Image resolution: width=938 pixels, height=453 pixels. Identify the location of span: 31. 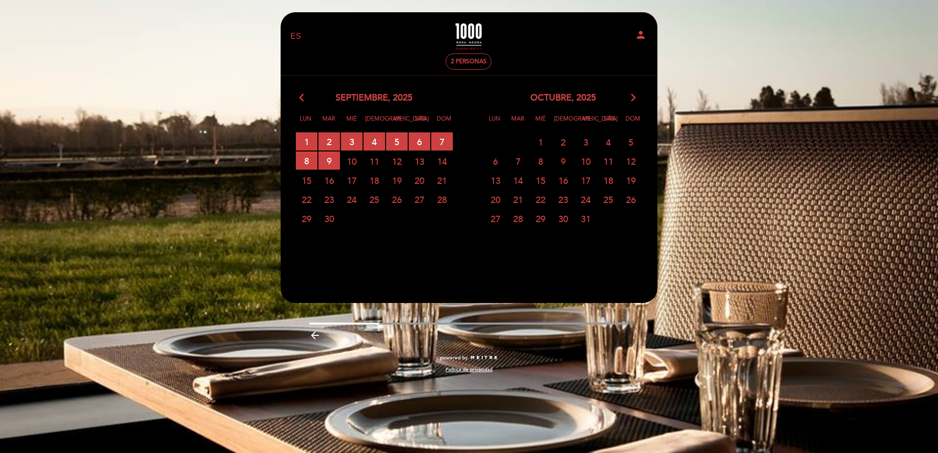
(585, 218).